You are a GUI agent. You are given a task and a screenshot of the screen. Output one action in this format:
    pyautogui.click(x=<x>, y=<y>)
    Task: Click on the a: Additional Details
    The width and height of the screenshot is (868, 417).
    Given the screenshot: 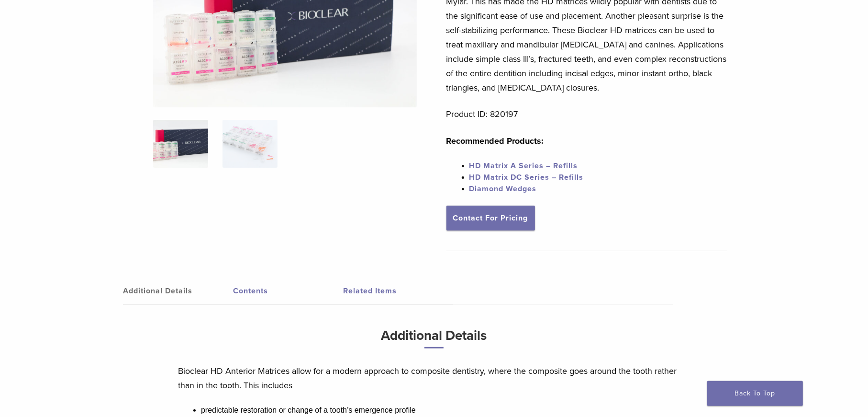 What is the action you would take?
    pyautogui.click(x=178, y=291)
    